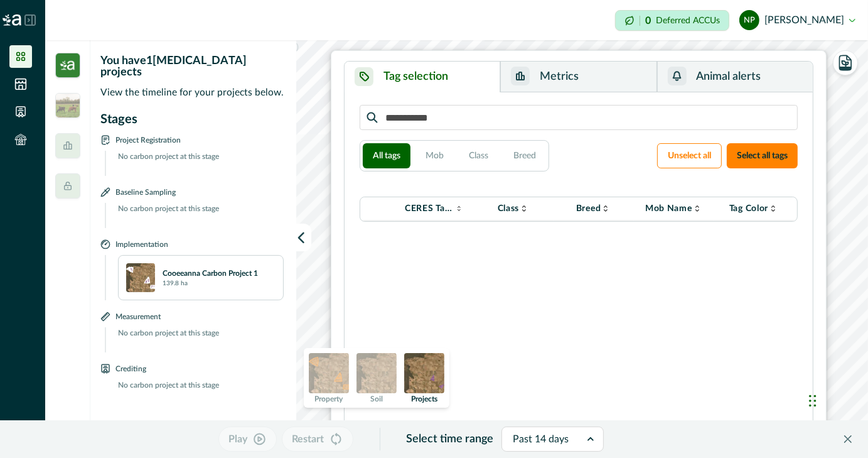  What do you see at coordinates (508, 209) in the screenshot?
I see `p: Class` at bounding box center [508, 209].